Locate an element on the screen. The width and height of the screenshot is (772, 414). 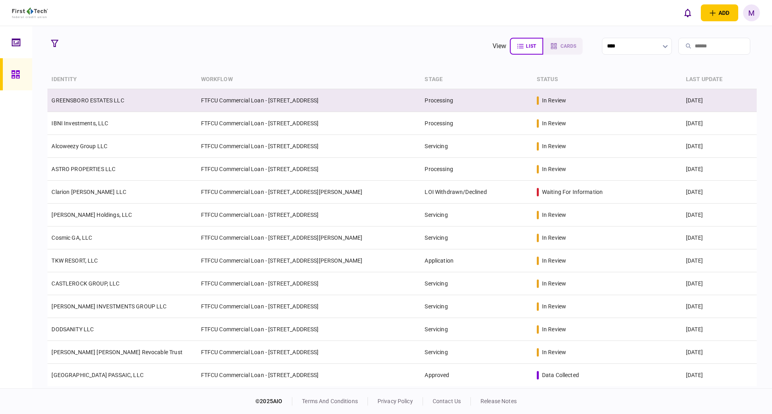
a: IBNI Investments, LLC is located at coordinates (80, 123).